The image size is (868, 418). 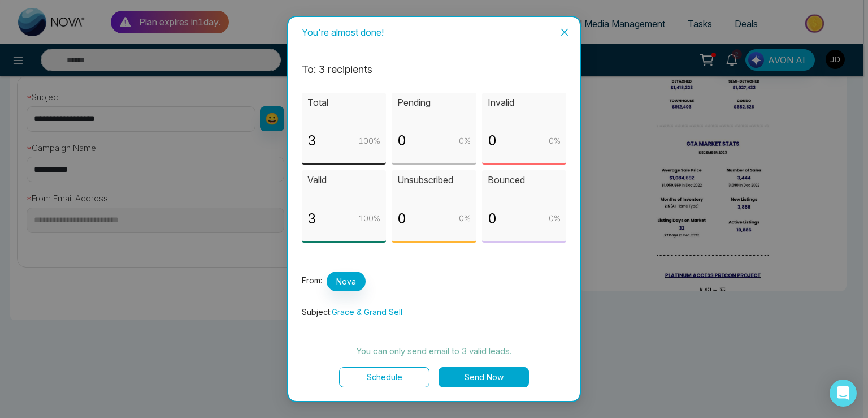 I want to click on p: Bounced, so click(x=524, y=180).